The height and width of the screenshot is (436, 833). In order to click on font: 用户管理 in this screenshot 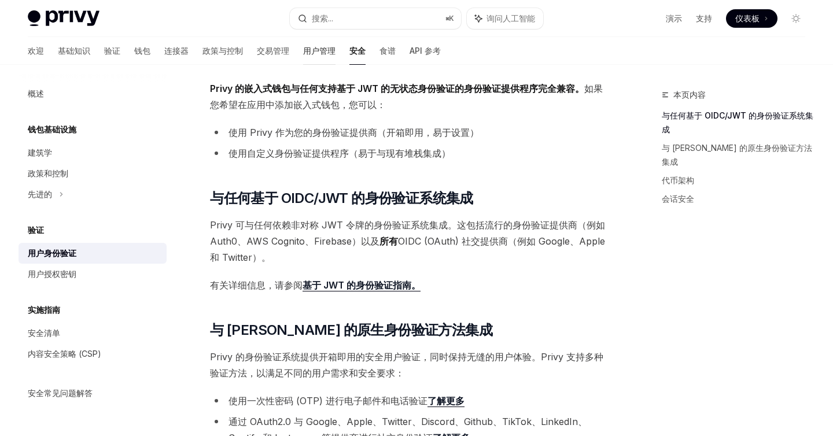, I will do `click(319, 50)`.